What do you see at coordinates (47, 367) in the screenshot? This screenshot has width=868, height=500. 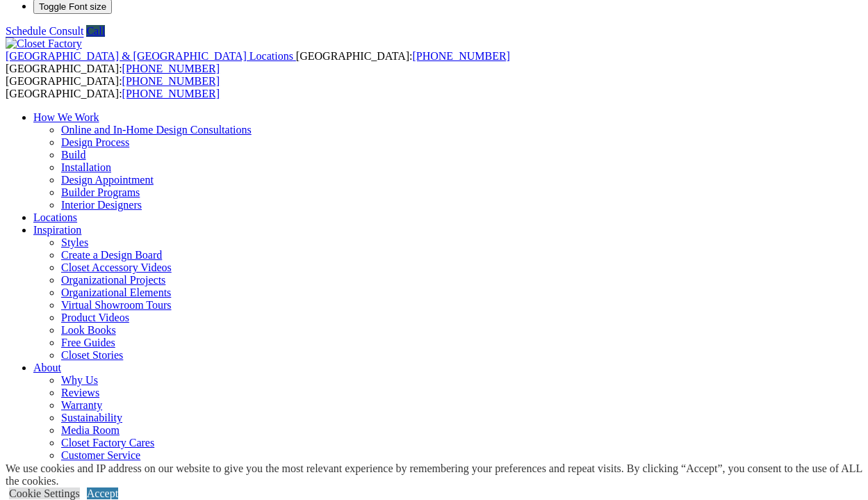 I see `a: About` at bounding box center [47, 367].